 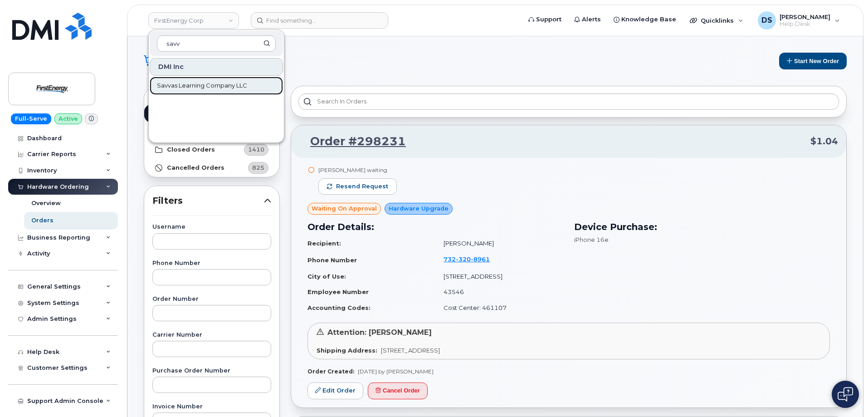 I want to click on span: 320, so click(x=463, y=259).